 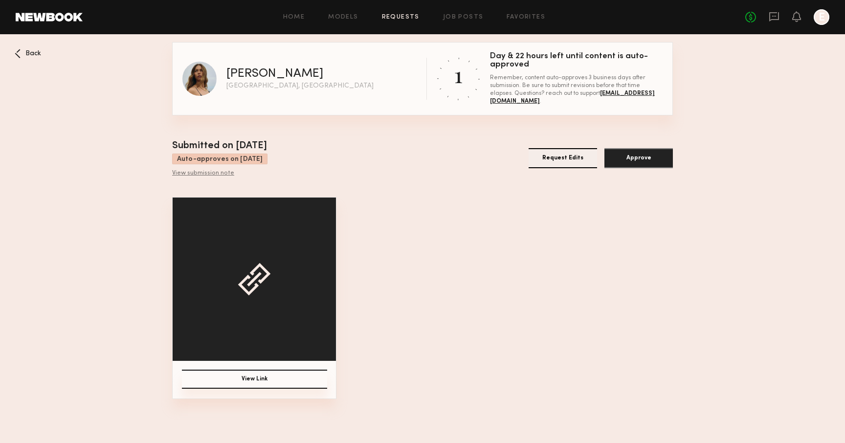 I want to click on span: Back, so click(x=33, y=54).